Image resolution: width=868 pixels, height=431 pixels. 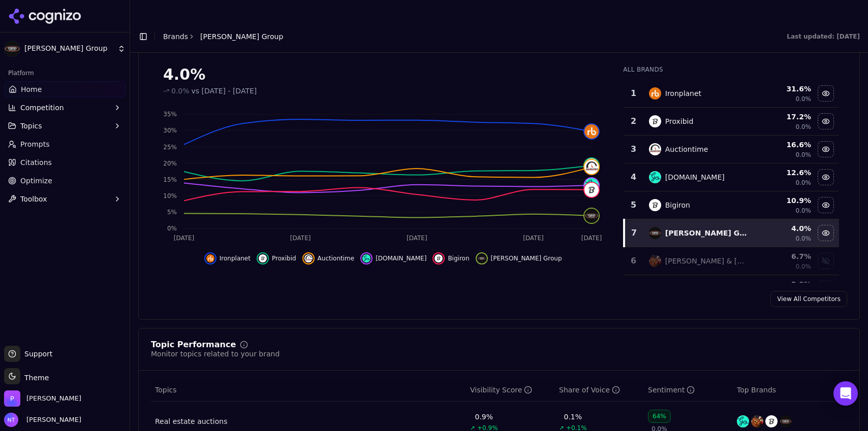 What do you see at coordinates (65, 199) in the screenshot?
I see `button: Toolbox` at bounding box center [65, 199].